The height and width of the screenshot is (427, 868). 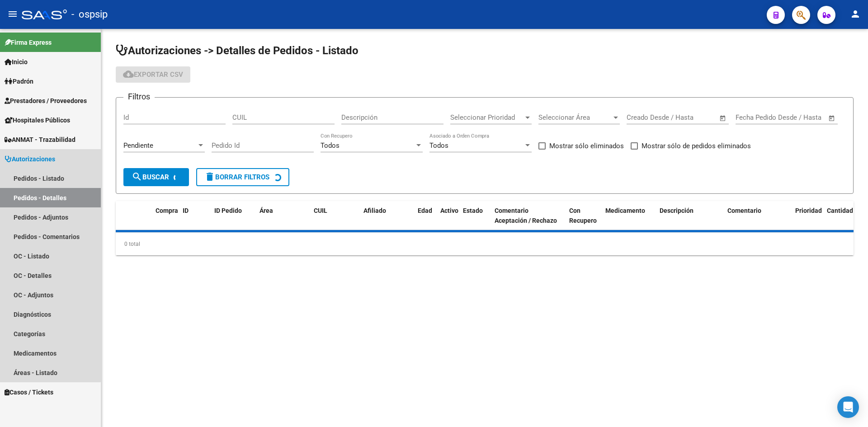 What do you see at coordinates (40, 139) in the screenshot?
I see `span: ANMAT - Trazabilidad` at bounding box center [40, 139].